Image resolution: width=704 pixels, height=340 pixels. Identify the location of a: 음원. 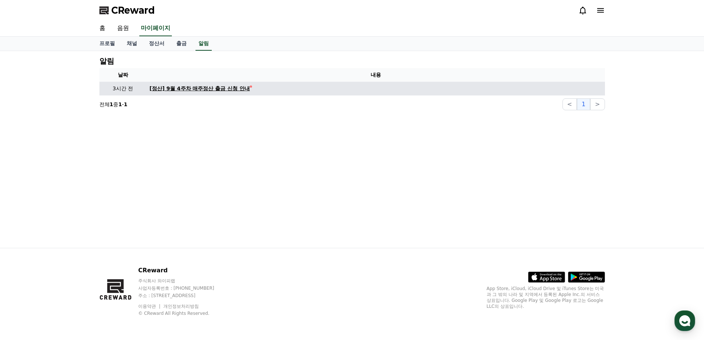
(123, 28).